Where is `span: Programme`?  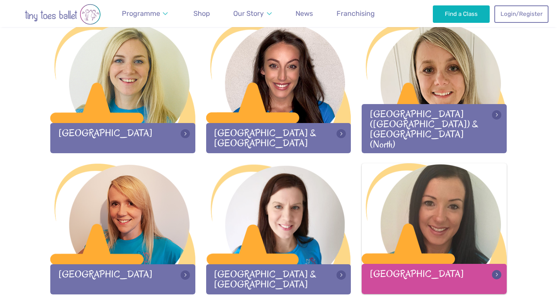
span: Programme is located at coordinates (141, 13).